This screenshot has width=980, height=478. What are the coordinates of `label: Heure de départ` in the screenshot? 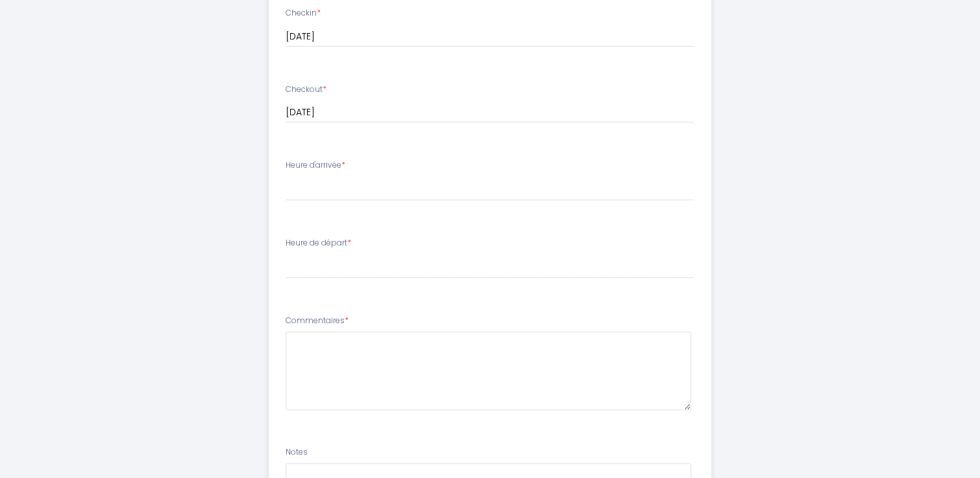 It's located at (318, 243).